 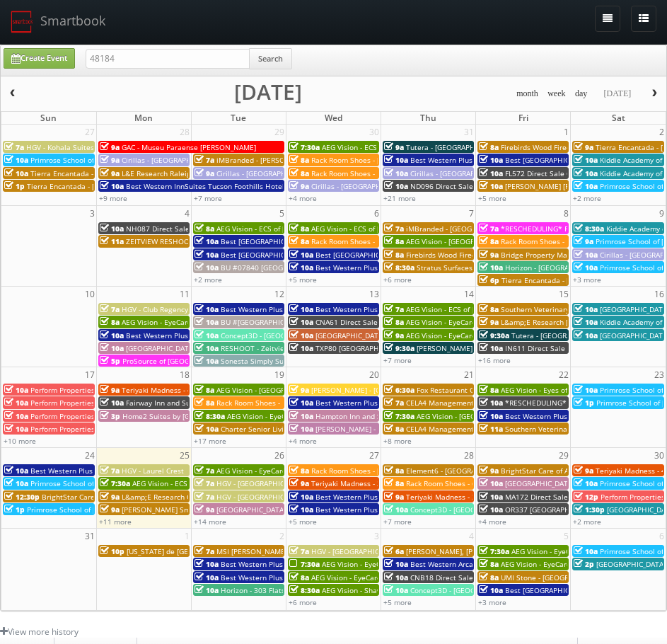 What do you see at coordinates (566, 470) in the screenshot?
I see `span: BrightStar Care of Aurora Reveal Event` at bounding box center [566, 470].